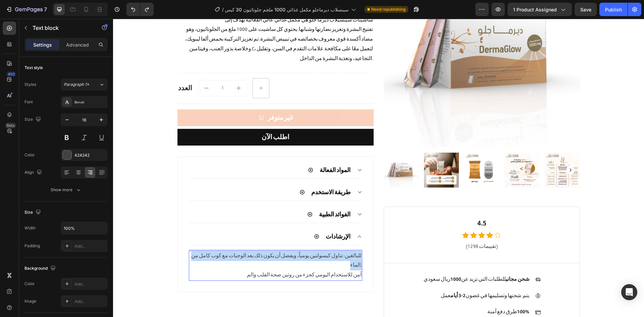 The width and height of the screenshot is (644, 317). I want to click on p: طرق دفع آمنة, so click(395, 293).